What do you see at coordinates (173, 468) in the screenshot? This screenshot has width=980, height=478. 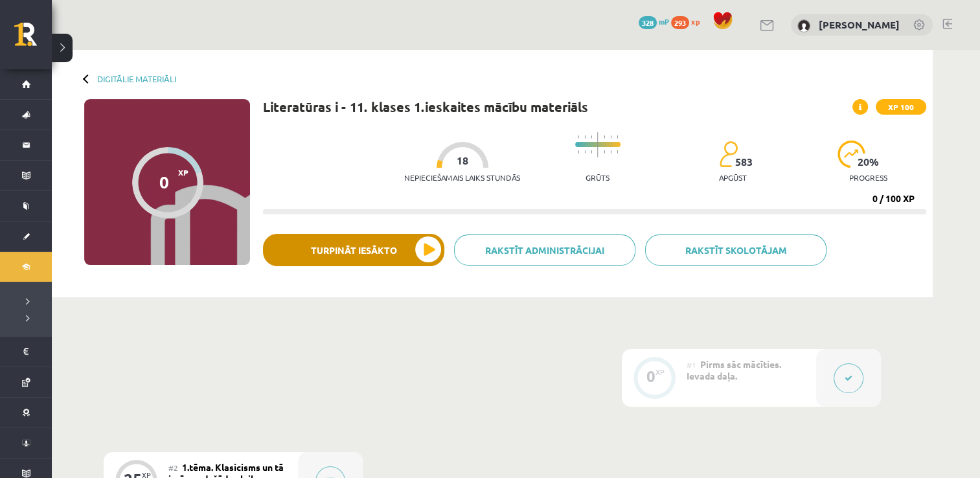 I see `span: #2` at bounding box center [173, 468].